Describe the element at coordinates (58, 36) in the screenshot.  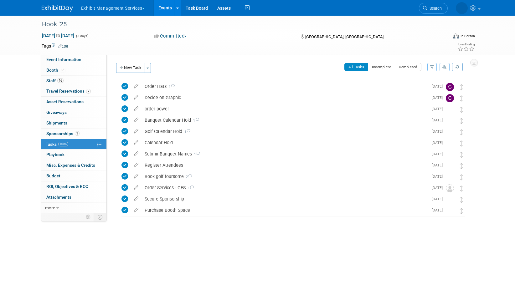
I see `span: to` at that location.